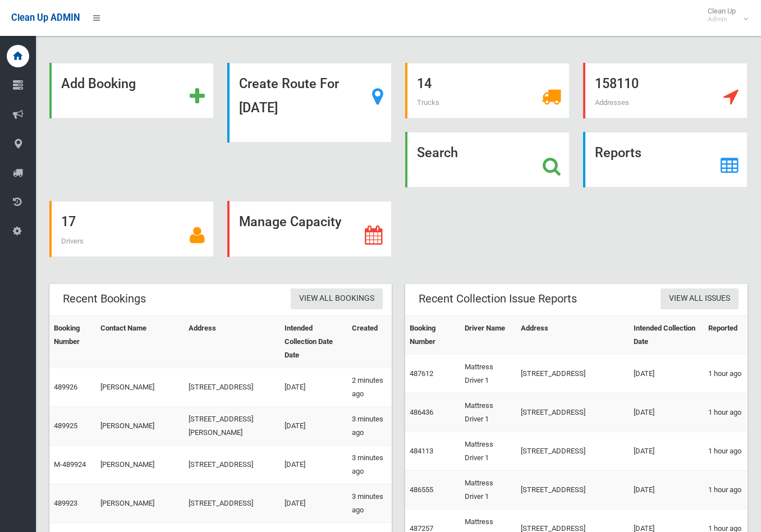 The height and width of the screenshot is (532, 761). What do you see at coordinates (424, 84) in the screenshot?
I see `strong: 14` at bounding box center [424, 84].